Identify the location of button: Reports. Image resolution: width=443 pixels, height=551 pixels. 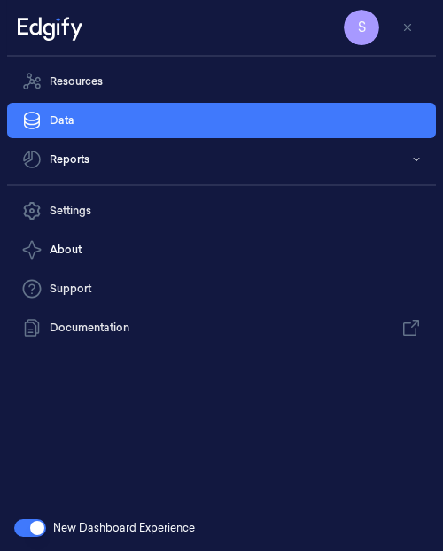
(221, 159).